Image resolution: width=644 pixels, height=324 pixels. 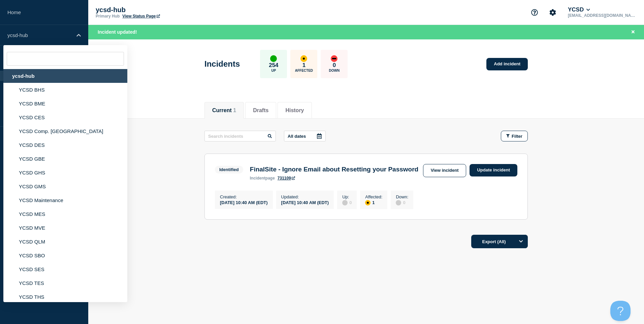 I want to click on li: YCSD QLM, so click(x=65, y=241).